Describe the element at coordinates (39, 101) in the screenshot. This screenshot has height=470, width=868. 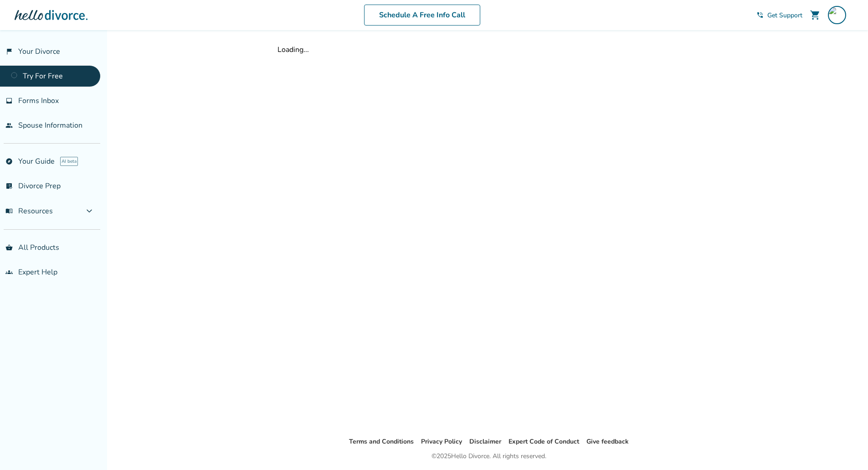
I see `span: Forms Inbox` at that location.